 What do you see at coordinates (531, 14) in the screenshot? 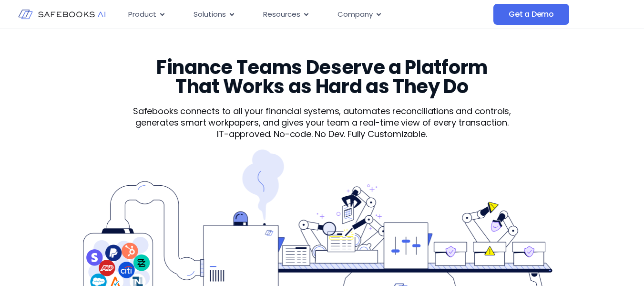
I see `span: Get a Demo` at bounding box center [531, 14].